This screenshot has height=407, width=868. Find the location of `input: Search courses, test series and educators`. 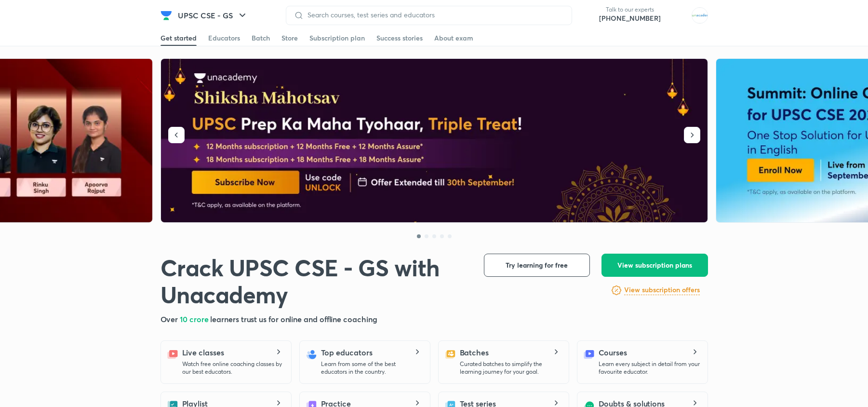

input: Search courses, test series and educators is located at coordinates (434, 15).